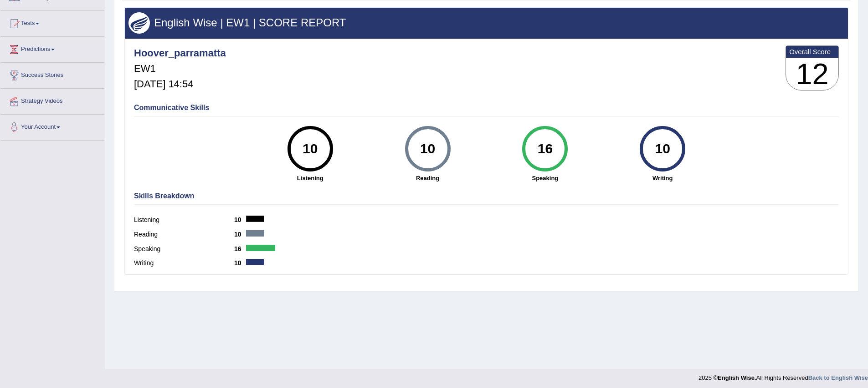  Describe the element at coordinates (180, 53) in the screenshot. I see `h4: Hoover_parramatta` at that location.